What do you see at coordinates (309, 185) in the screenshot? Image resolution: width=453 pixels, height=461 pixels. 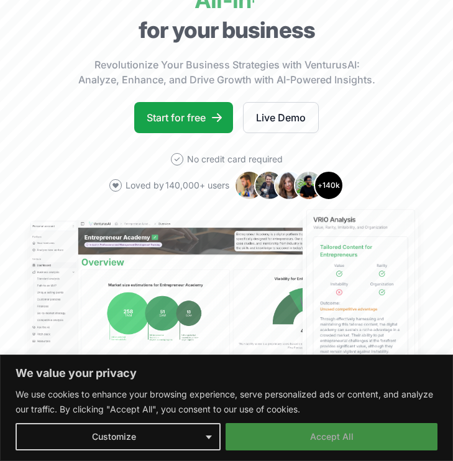 I see `img: Avatar 4` at bounding box center [309, 185].